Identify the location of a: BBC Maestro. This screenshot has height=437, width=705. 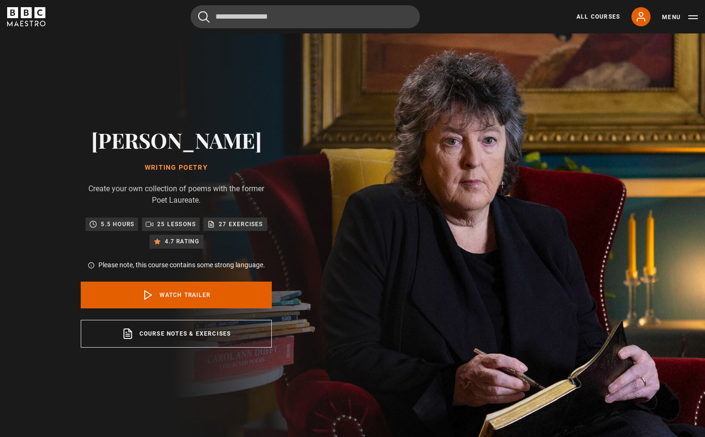
(26, 17).